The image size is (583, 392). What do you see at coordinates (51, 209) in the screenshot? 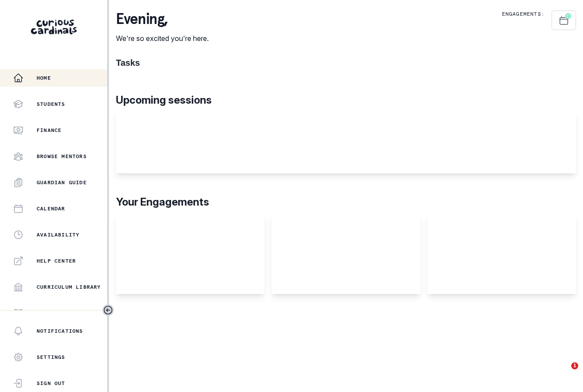
I see `p: Calendar` at bounding box center [51, 209].